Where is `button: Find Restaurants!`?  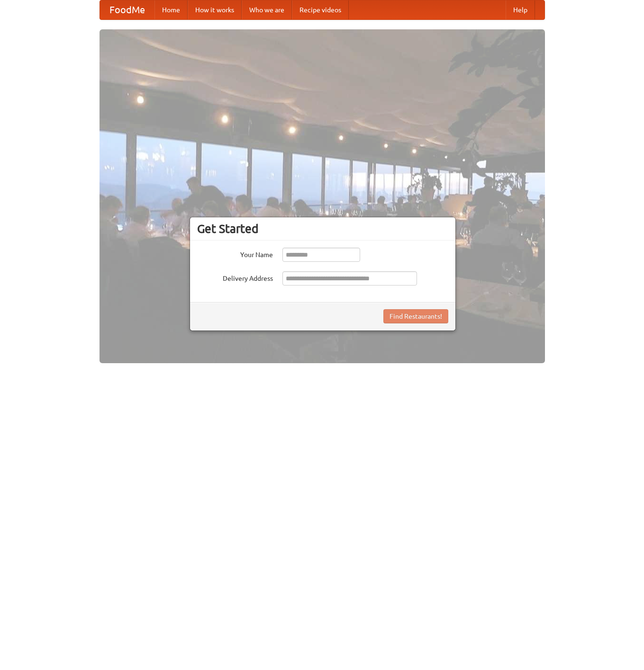
button: Find Restaurants! is located at coordinates (415, 317).